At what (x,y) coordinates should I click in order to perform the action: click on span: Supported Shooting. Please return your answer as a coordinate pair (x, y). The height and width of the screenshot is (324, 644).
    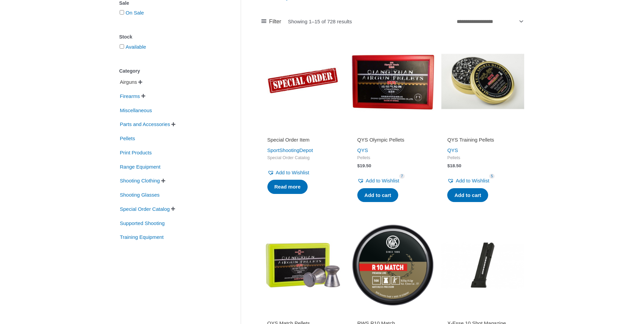
    Looking at the image, I should click on (142, 223).